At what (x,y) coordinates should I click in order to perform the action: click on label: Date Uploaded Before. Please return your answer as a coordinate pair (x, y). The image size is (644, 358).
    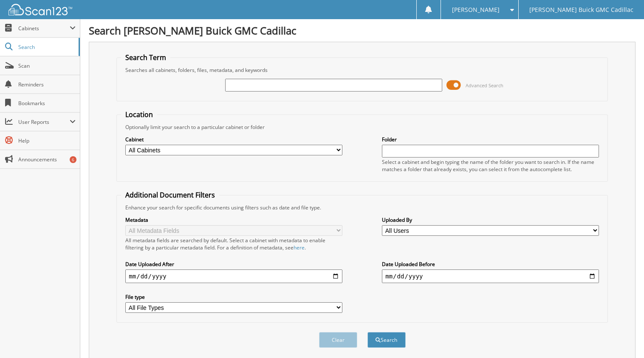
    Looking at the image, I should click on (490, 263).